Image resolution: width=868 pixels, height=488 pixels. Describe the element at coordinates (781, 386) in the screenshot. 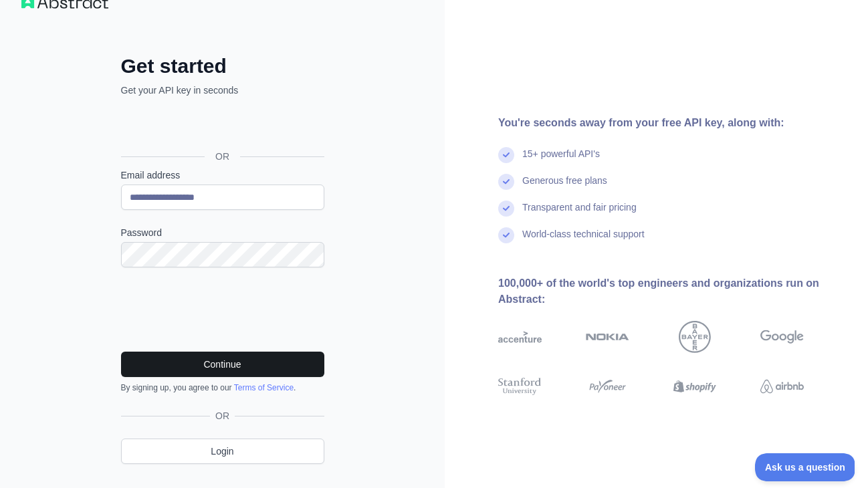

I see `img: airbnb` at that location.